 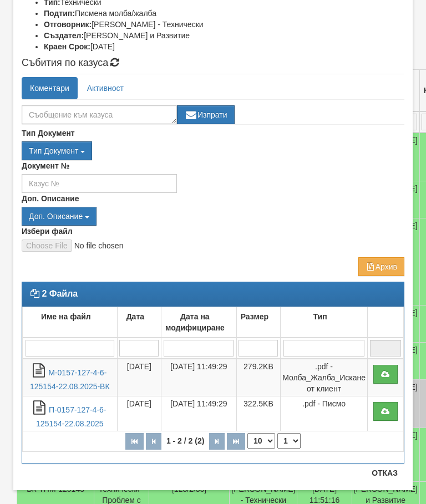 What do you see at coordinates (213, 377) in the screenshot?
I see `tr: М-0157-127-4-6-125154-22.08.2025-ВК.pdf - Молба_Жалба_Искане от клиент` at bounding box center [213, 377].